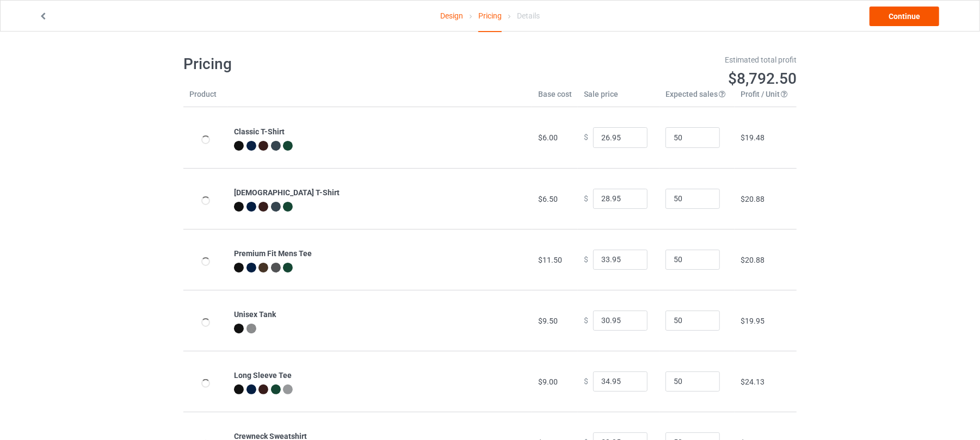  Describe the element at coordinates (753, 382) in the screenshot. I see `span: $24.13` at that location.